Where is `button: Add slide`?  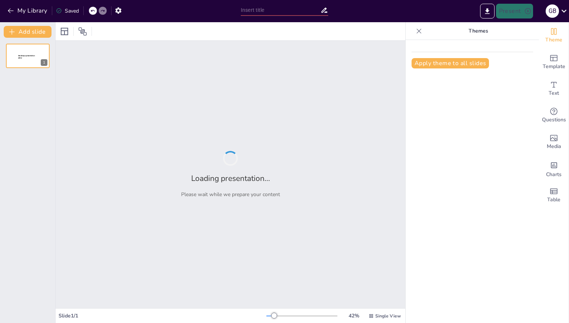
button: Add slide is located at coordinates (27, 32).